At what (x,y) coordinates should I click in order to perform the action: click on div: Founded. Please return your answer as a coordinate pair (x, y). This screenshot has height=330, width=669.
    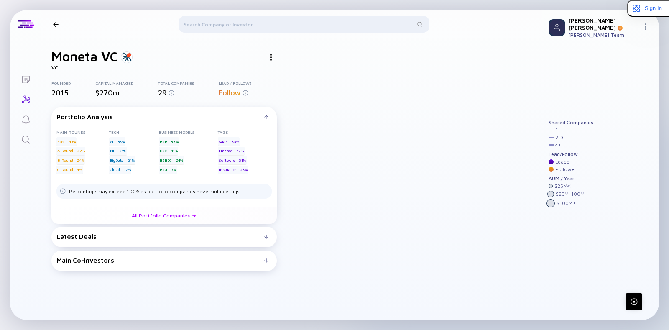
    Looking at the image, I should click on (73, 83).